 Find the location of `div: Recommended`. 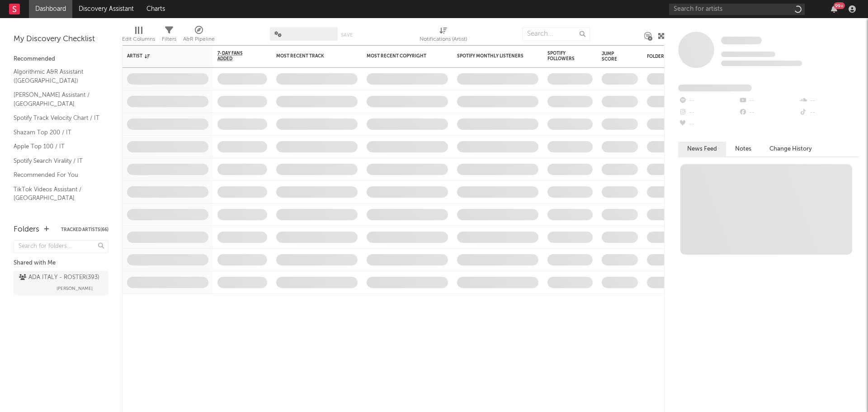

div: Recommended is located at coordinates (61, 60).